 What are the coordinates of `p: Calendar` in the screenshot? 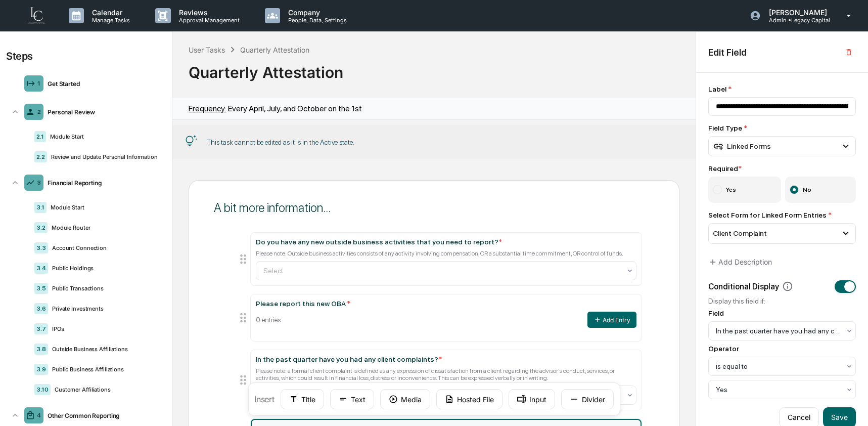 It's located at (109, 12).